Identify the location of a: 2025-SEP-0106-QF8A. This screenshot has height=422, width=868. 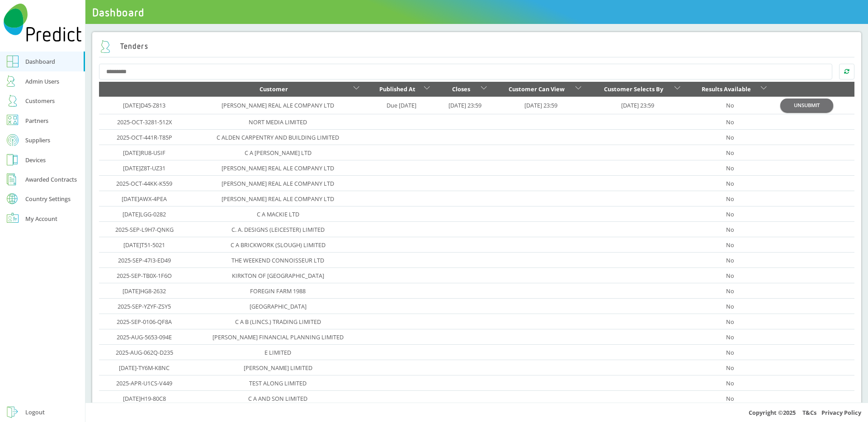
(144, 322).